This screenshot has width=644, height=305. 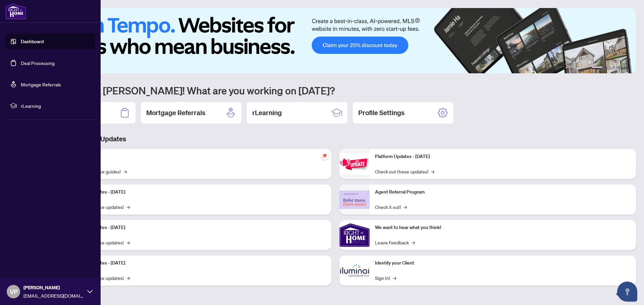 I want to click on p: Agent Referral Program, so click(x=503, y=192).